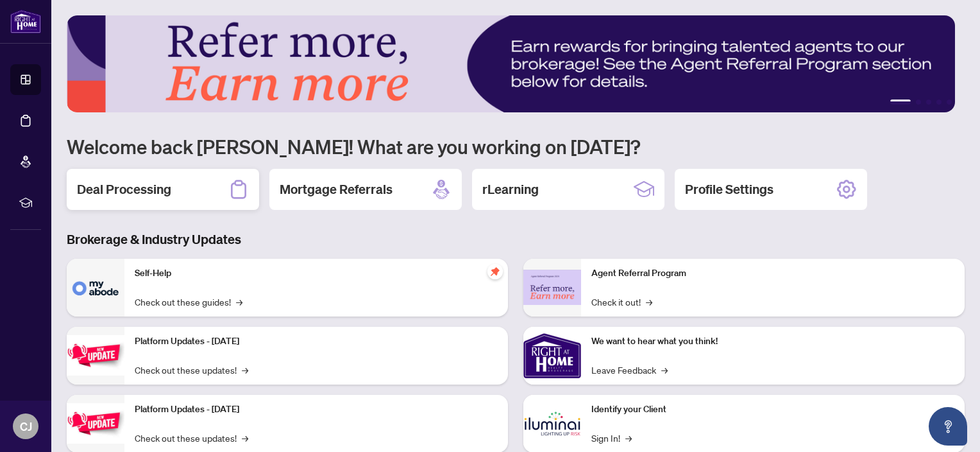  I want to click on h2: Profile Settings, so click(730, 189).